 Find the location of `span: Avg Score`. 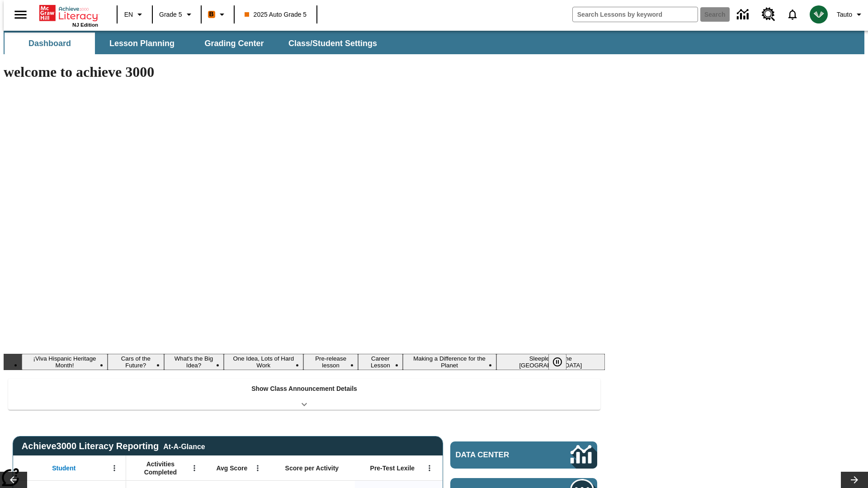

span: Avg Score is located at coordinates (232, 469).